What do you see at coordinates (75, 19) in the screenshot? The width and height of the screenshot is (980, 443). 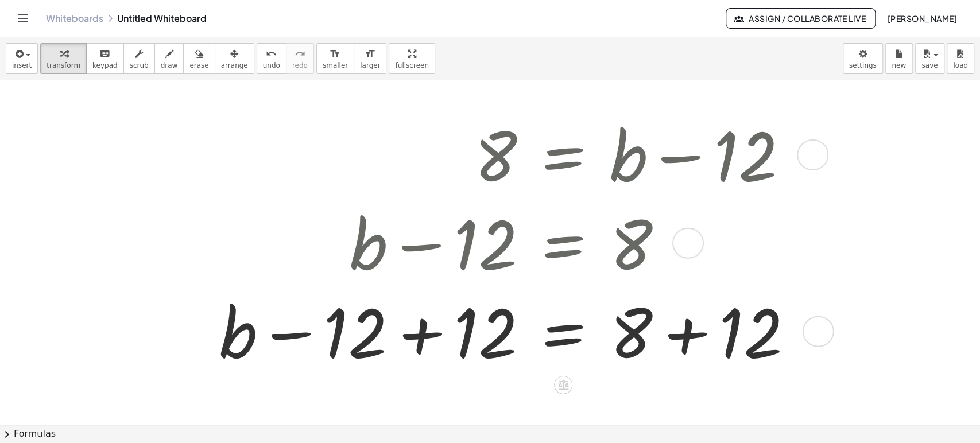 I see `a: Whiteboards` at bounding box center [75, 19].